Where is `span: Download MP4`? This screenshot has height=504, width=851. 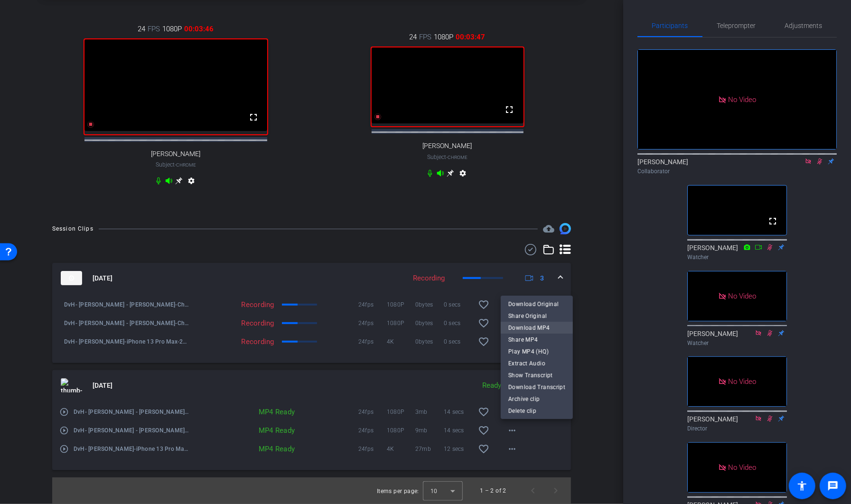
span: Download MP4 is located at coordinates (537, 327).